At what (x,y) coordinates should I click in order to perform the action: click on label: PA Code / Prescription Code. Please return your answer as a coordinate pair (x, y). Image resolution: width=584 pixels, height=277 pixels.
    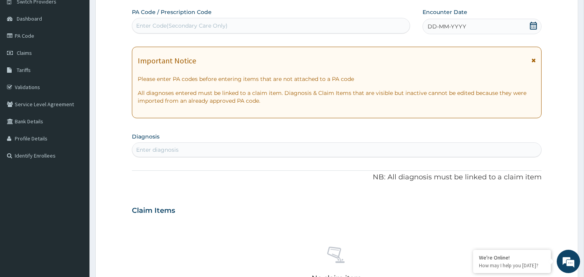
    Looking at the image, I should click on (172, 12).